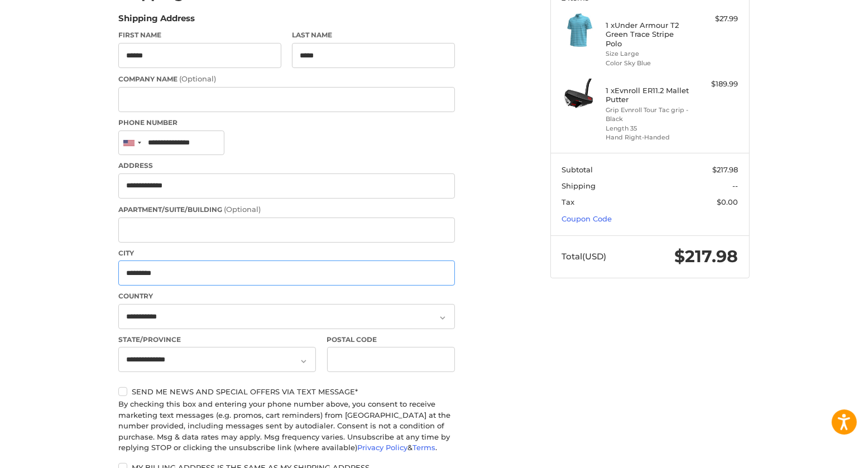 The image size is (868, 468). Describe the element at coordinates (217, 340) in the screenshot. I see `label: State/Province` at that location.